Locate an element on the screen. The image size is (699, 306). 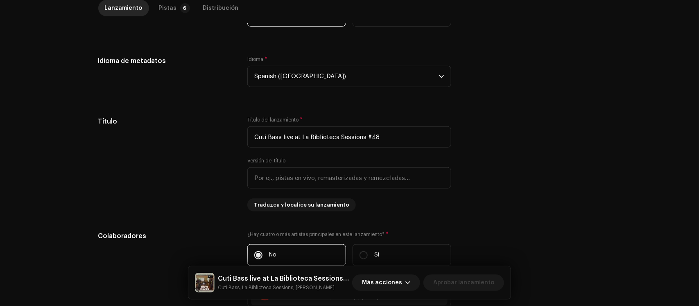
p: Sí is located at coordinates (377, 255).